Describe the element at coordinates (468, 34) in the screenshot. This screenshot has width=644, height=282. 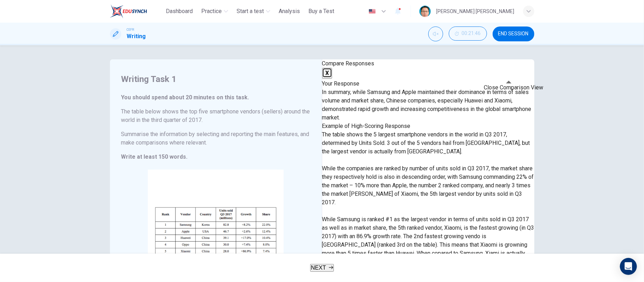
I see `div: Hide` at that location.